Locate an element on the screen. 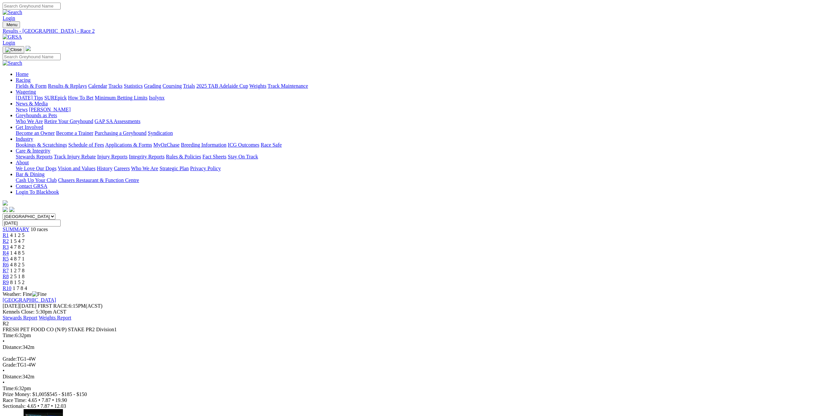 This screenshot has width=834, height=416. span: Race Time: is located at coordinates (14, 400).